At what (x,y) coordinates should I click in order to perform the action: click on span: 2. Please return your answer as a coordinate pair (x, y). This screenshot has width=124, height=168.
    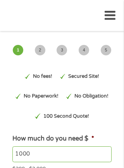
    Looking at the image, I should click on (40, 50).